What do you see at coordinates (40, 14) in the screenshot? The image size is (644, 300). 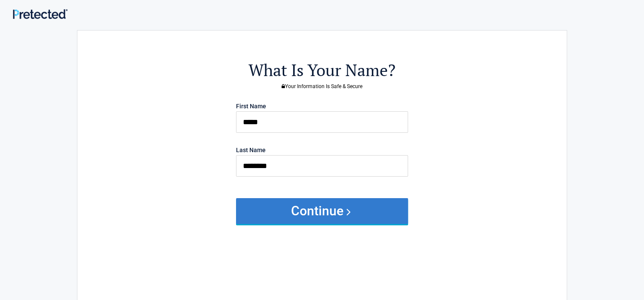 I see `img: Main Logo` at bounding box center [40, 14].